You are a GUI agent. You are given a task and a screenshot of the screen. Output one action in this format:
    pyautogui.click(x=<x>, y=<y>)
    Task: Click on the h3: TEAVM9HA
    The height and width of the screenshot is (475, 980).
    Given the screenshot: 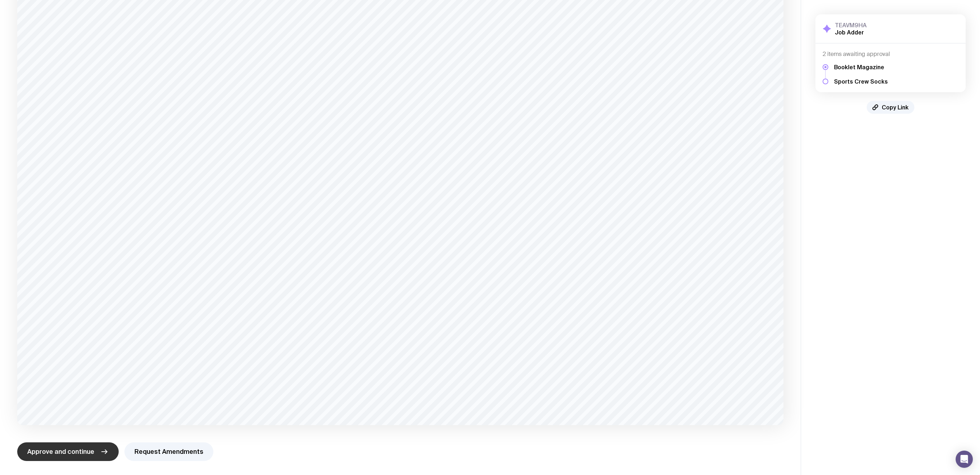 What is the action you would take?
    pyautogui.click(x=851, y=25)
    